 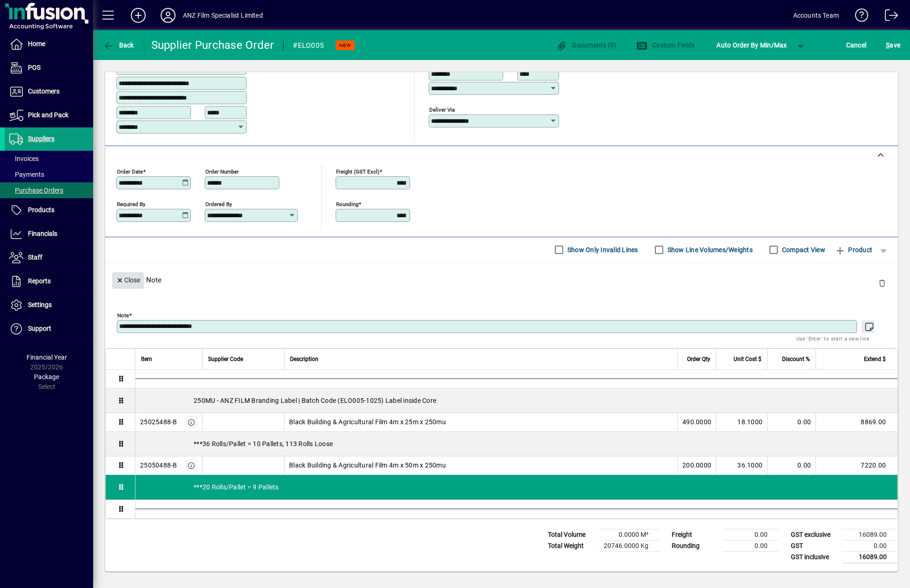 I want to click on mat-label: Deliver via, so click(x=442, y=109).